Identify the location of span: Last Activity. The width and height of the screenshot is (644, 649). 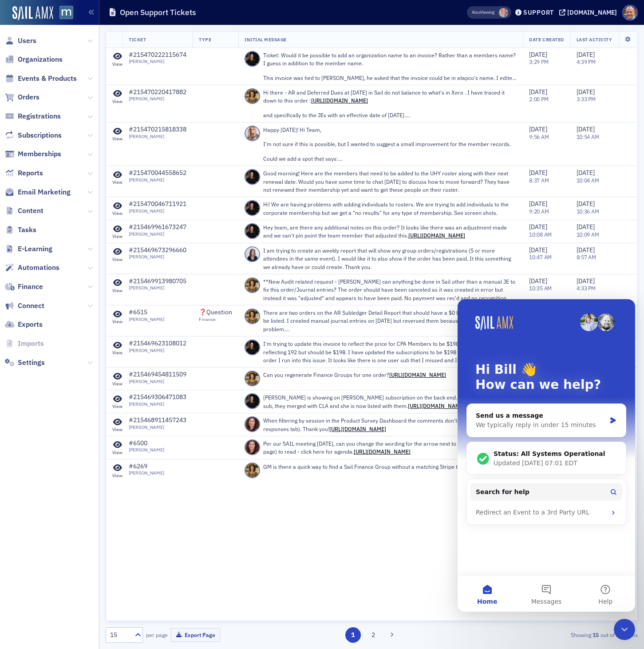
(594, 40).